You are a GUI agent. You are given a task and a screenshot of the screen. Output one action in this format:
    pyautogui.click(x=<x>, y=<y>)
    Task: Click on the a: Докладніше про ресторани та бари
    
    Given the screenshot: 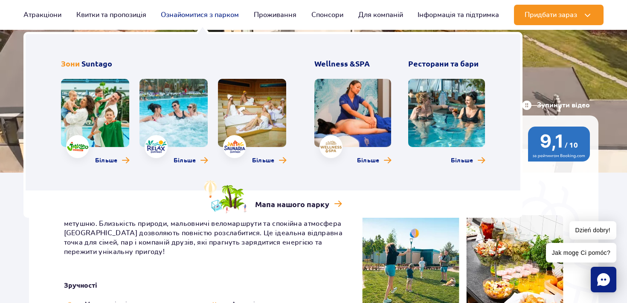 What is the action you would take?
    pyautogui.click(x=468, y=161)
    